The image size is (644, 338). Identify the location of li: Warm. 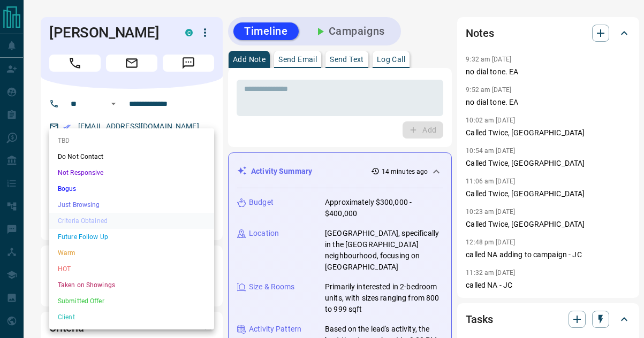
(131, 253).